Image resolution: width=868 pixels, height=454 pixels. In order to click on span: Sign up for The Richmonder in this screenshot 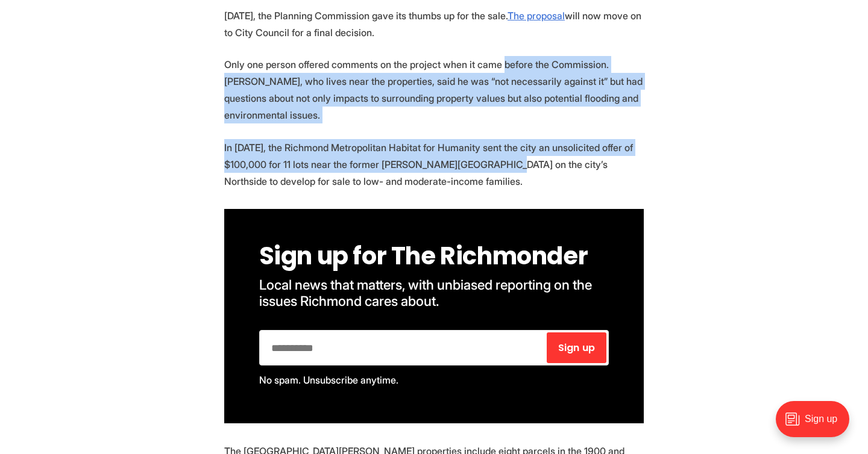, I will do `click(423, 256)`.